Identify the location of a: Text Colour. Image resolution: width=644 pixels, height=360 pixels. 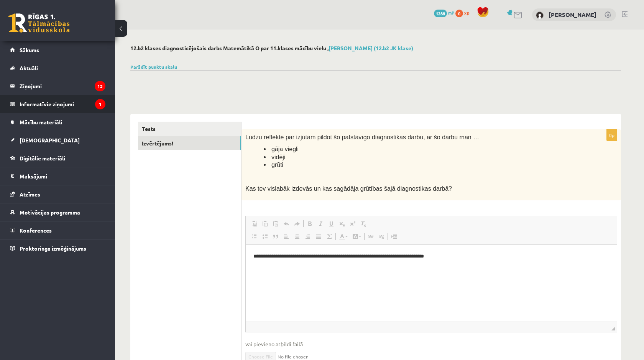
(343, 237).